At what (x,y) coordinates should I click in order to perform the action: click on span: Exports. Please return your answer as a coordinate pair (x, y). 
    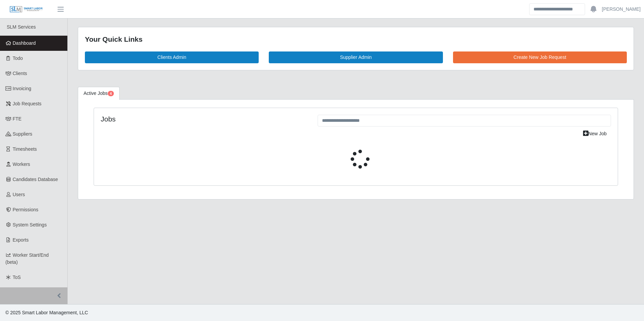
    Looking at the image, I should click on (20, 240).